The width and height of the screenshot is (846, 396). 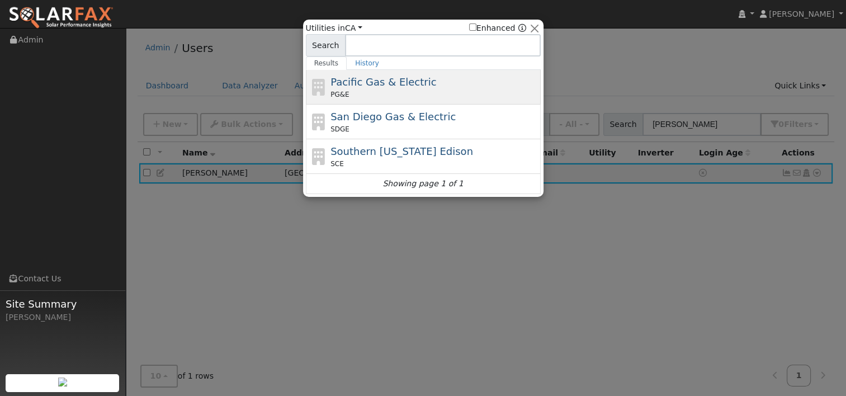 What do you see at coordinates (383, 82) in the screenshot?
I see `span: Pacific Gas & Electric` at bounding box center [383, 82].